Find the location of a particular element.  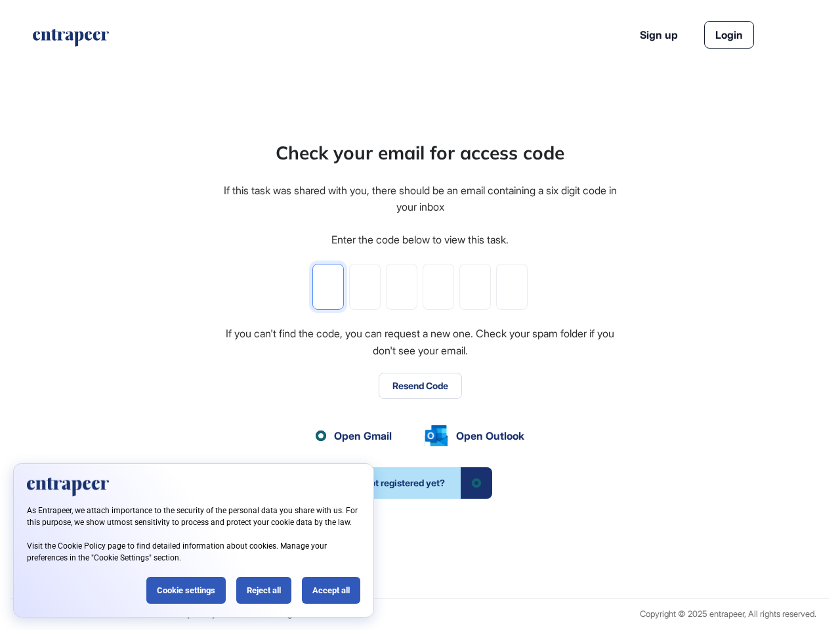

a: Login is located at coordinates (729, 35).